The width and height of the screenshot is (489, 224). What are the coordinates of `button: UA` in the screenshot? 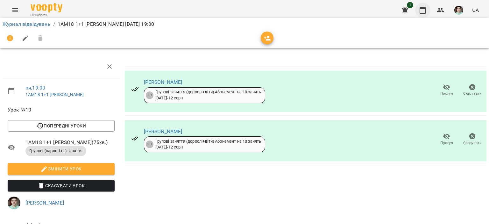 It's located at (475, 10).